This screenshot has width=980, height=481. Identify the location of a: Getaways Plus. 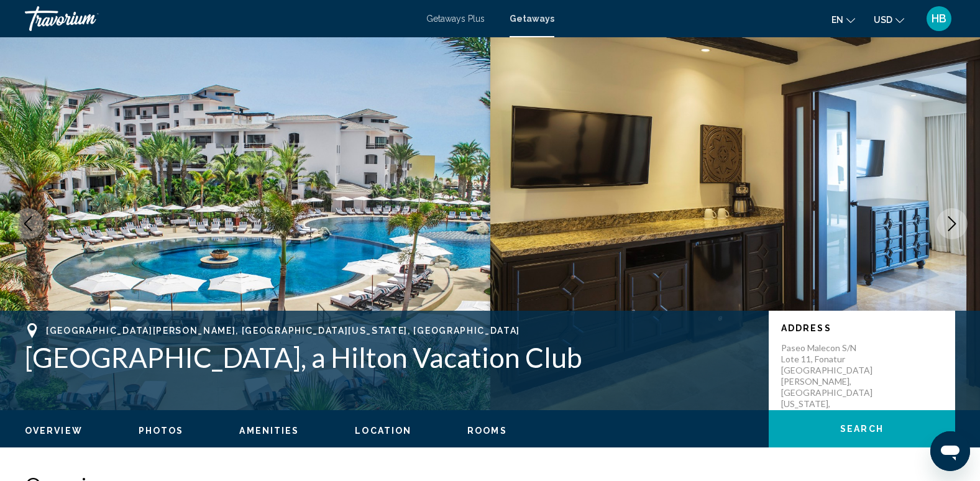
(456, 19).